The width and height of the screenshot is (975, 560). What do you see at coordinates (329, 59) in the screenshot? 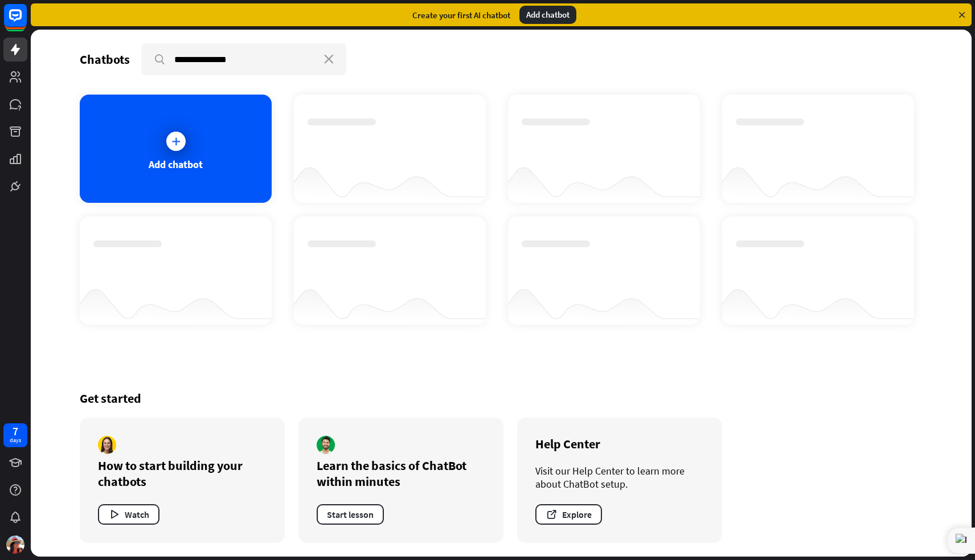
I see `i: close` at bounding box center [329, 59].